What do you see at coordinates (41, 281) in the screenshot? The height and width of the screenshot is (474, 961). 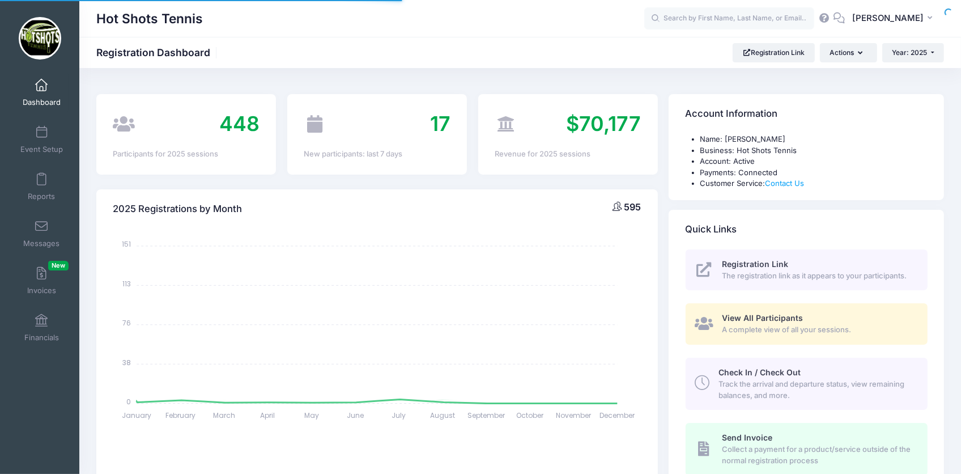 I see `a: InvoicesNew` at bounding box center [41, 281].